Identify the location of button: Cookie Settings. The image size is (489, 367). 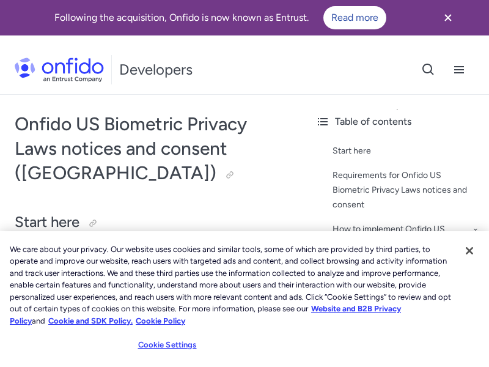
(167, 345).